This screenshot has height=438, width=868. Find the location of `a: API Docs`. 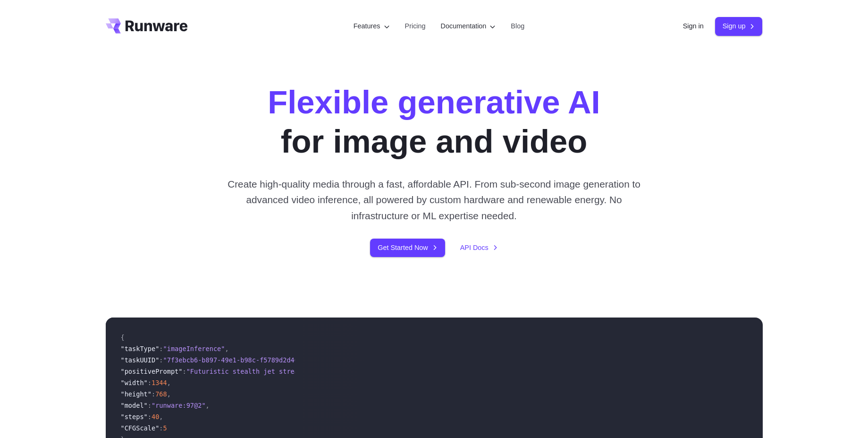

a: API Docs is located at coordinates (479, 247).